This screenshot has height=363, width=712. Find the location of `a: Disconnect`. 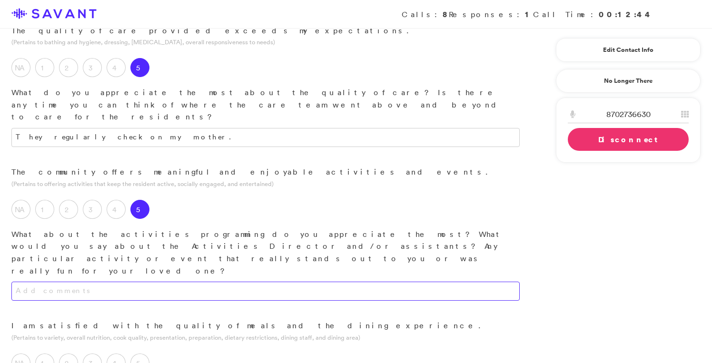

a: Disconnect is located at coordinates (628, 139).